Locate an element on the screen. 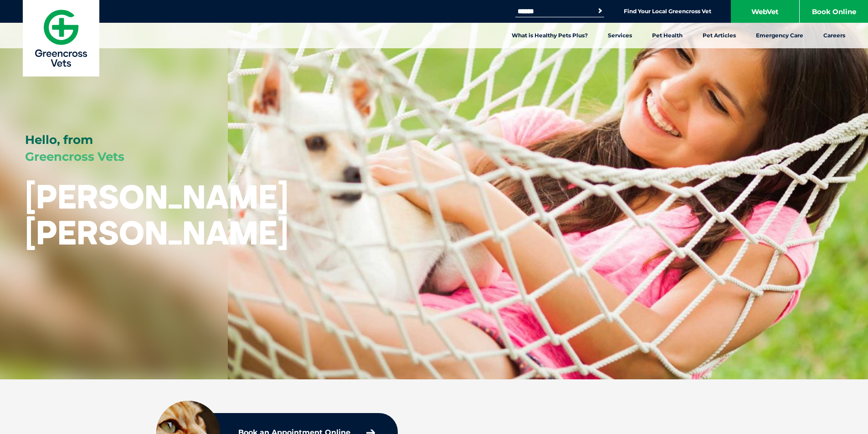 The height and width of the screenshot is (434, 868). a: Emergency Care is located at coordinates (779, 35).